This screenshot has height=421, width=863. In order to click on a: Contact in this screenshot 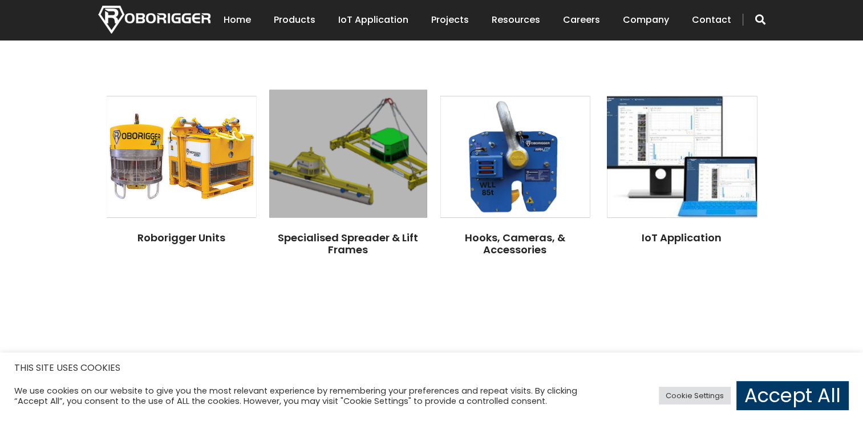, I will do `click(712, 20)`.